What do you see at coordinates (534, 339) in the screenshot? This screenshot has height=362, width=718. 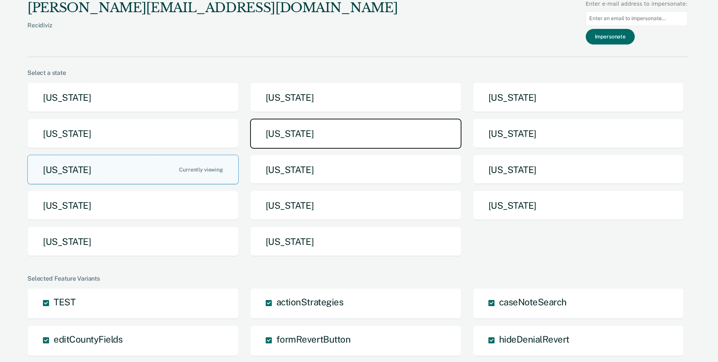 I see `span: hideDenialRevert` at bounding box center [534, 339].